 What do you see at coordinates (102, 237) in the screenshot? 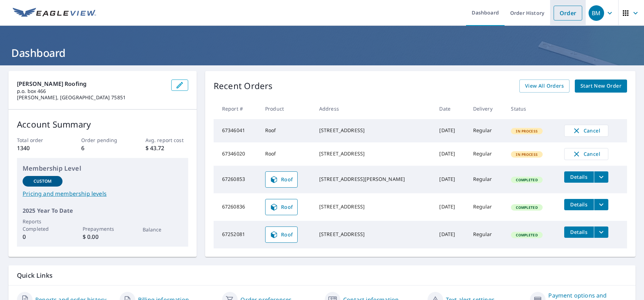
I see `p: $ 0.00` at bounding box center [102, 237].